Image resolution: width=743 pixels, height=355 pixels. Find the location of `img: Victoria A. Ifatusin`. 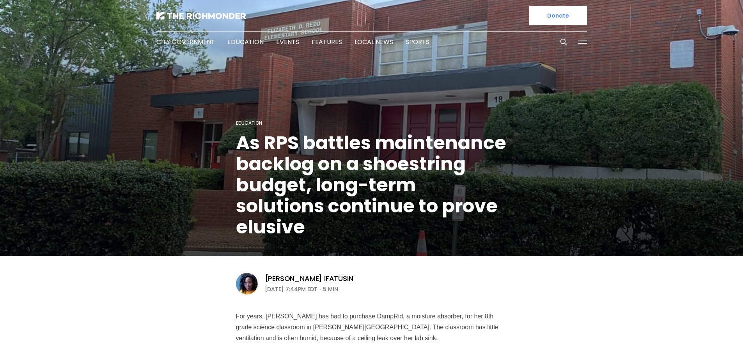

img: Victoria A. Ifatusin is located at coordinates (247, 284).